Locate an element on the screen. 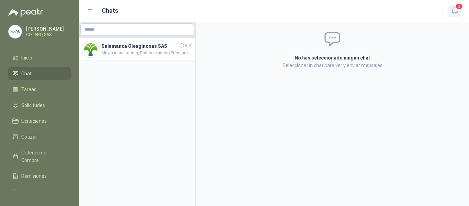 The image size is (469, 206). span: Cotizar is located at coordinates (29, 137).